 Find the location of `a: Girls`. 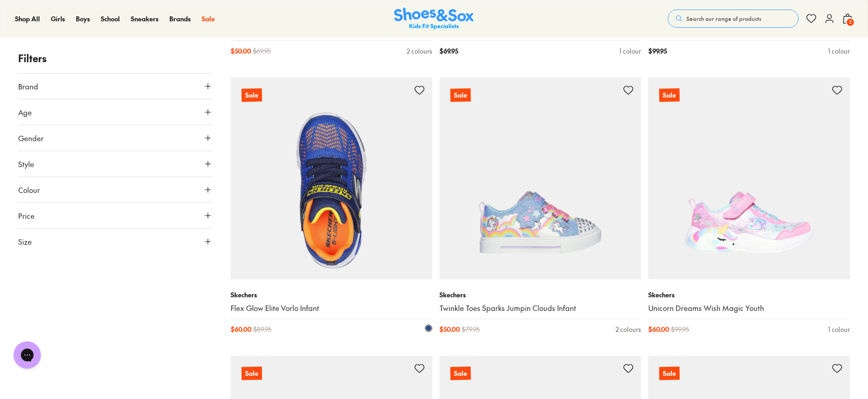

a: Girls is located at coordinates (57, 19).